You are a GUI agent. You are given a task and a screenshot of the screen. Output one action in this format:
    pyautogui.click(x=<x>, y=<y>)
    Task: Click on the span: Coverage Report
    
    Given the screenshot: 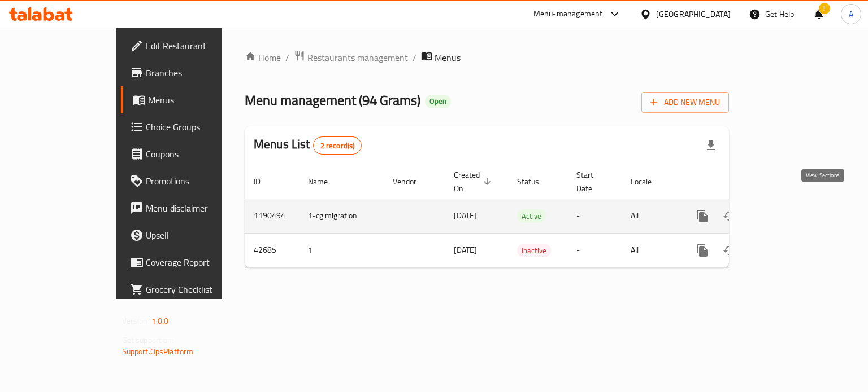 What is the action you would take?
    pyautogui.click(x=199, y=262)
    